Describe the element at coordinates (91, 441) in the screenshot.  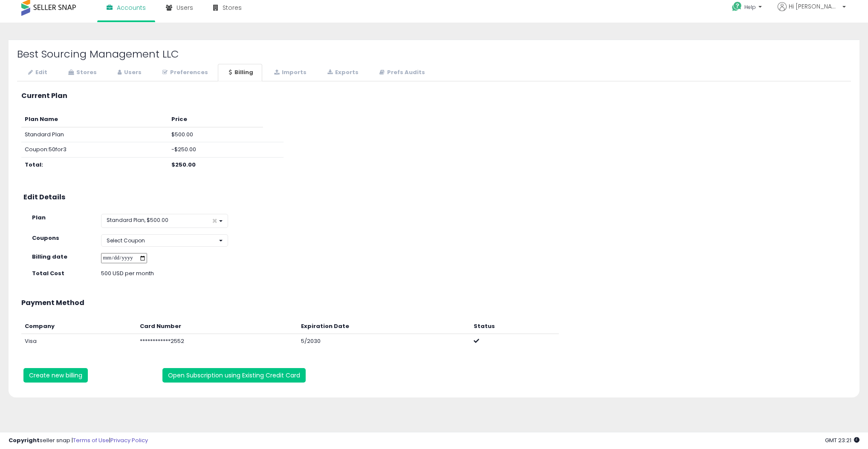
I see `a: Terms of Use` at that location.